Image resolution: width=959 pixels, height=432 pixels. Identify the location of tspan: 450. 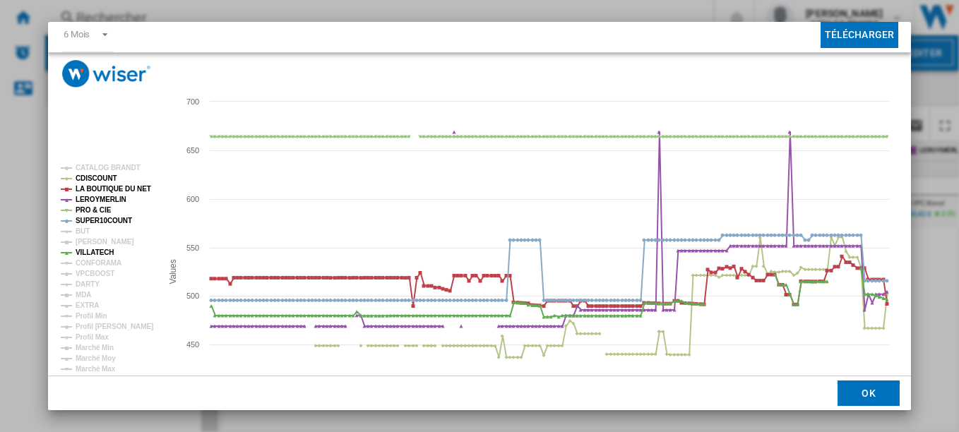
(193, 345).